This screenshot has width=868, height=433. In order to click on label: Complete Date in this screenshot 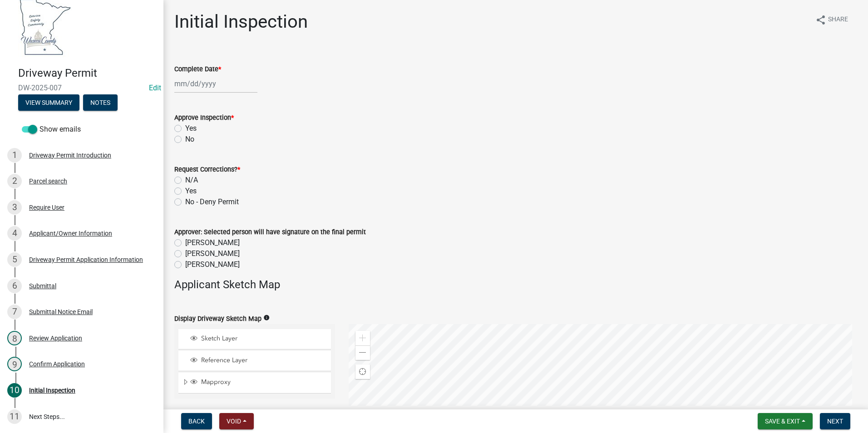, I will do `click(197, 70)`.